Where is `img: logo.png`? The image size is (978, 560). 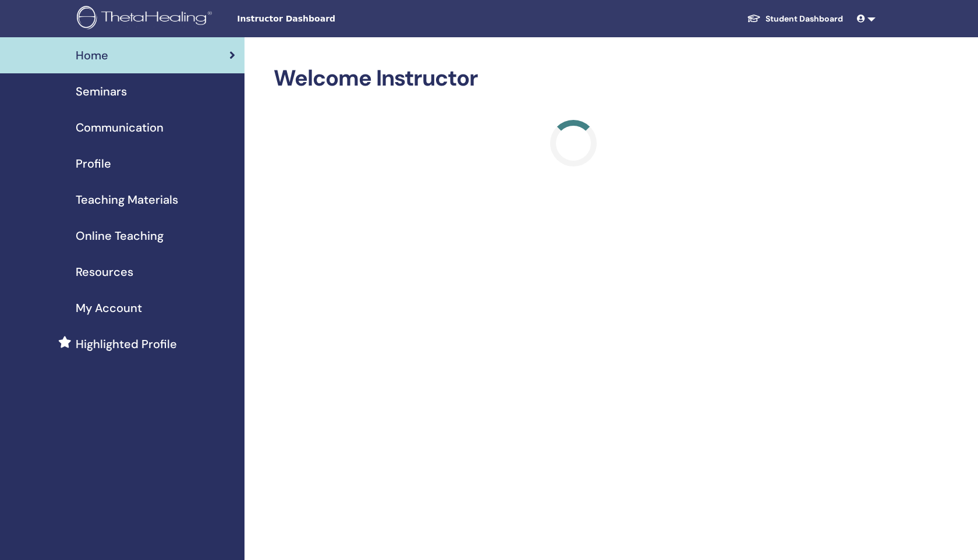 img: logo.png is located at coordinates (146, 19).